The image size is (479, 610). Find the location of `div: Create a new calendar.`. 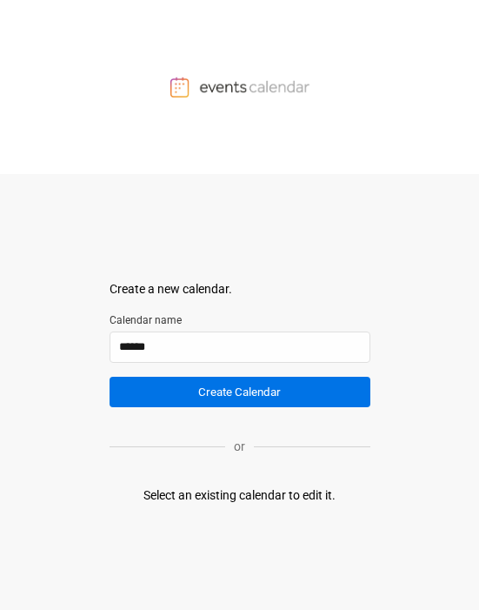

div: Create a new calendar. is located at coordinates (240, 289).